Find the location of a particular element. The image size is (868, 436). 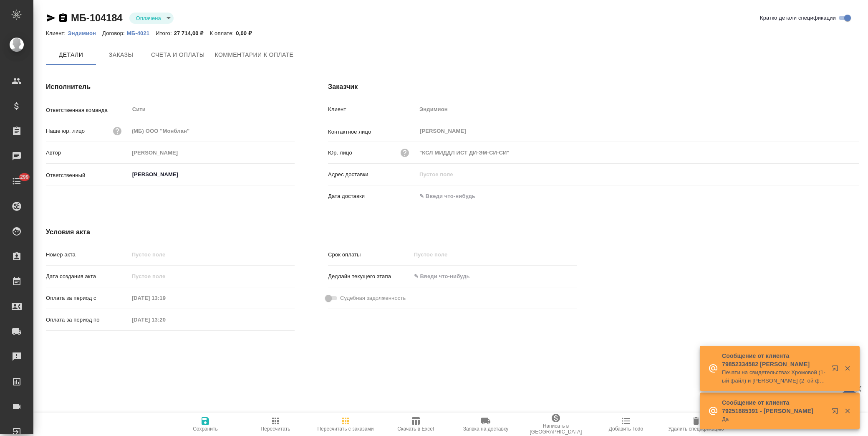

a: 299 is located at coordinates (17, 182).